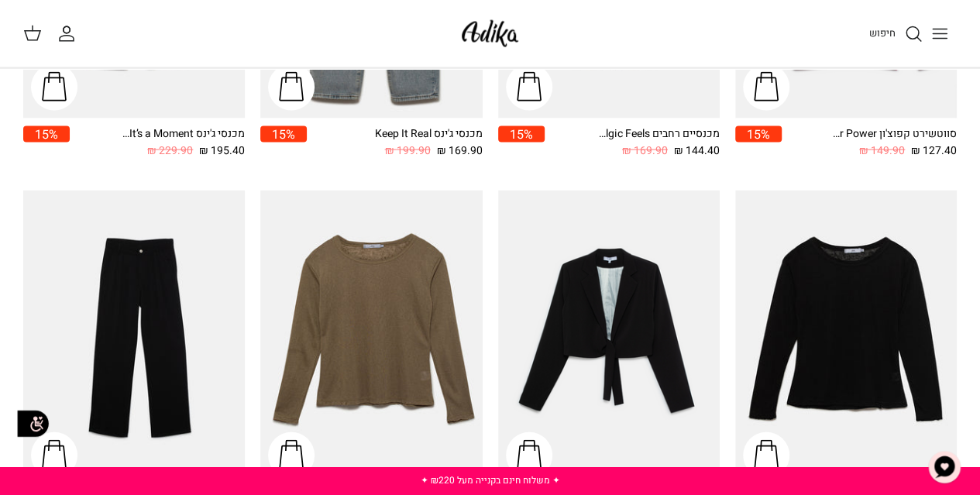 Image resolution: width=980 pixels, height=495 pixels. Describe the element at coordinates (169, 152) in the screenshot. I see `span: 229.90 ₪` at that location.